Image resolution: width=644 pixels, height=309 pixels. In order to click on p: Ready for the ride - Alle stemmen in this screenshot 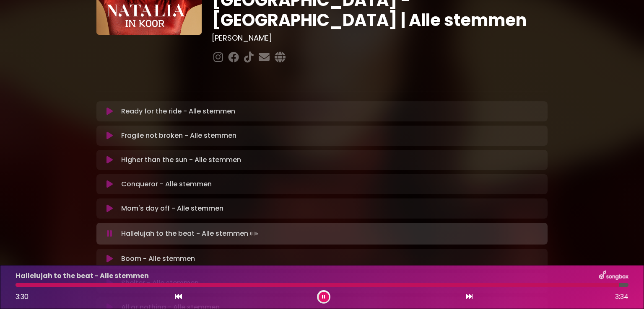, I will do `click(178, 111)`.